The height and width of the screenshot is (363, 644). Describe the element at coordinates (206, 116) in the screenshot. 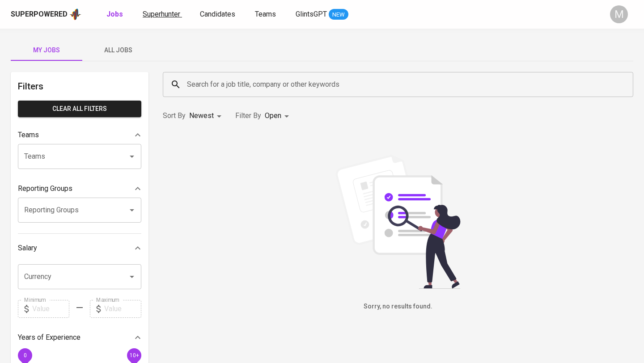

I see `div: Newest` at that location.